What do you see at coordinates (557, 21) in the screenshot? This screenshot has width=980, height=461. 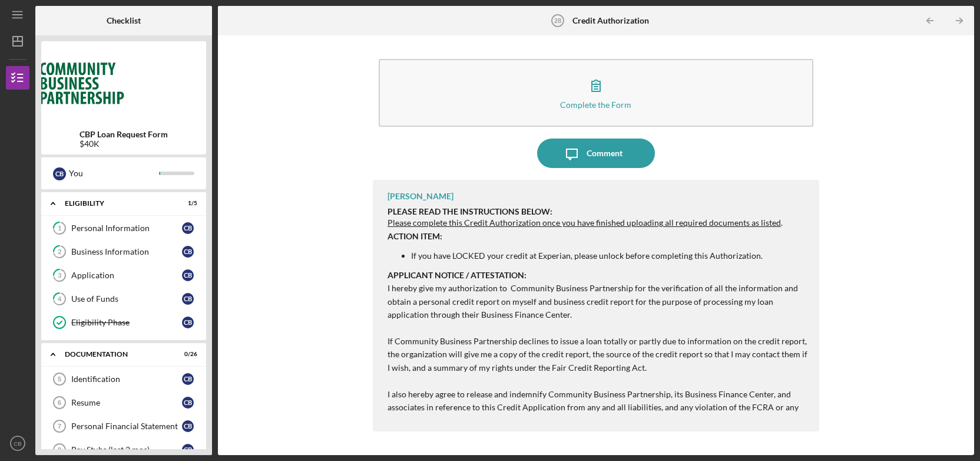 I see `tspan: 28` at bounding box center [557, 21].